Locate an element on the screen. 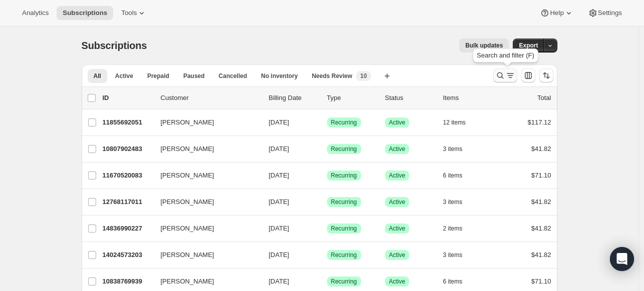 The image size is (644, 291). span: $71.10 is located at coordinates (541, 281).